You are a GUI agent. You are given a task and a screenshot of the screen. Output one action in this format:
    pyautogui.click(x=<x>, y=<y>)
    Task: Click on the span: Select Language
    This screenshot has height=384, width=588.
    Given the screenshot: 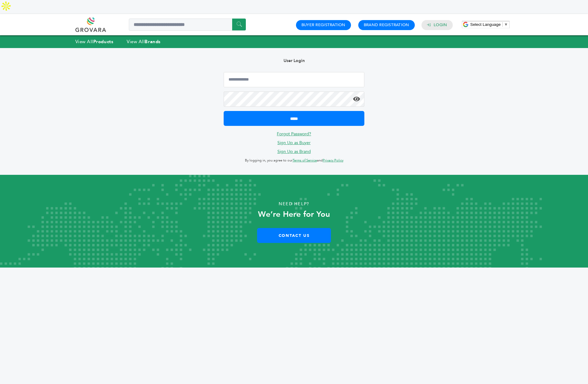 What is the action you would take?
    pyautogui.click(x=486, y=25)
    